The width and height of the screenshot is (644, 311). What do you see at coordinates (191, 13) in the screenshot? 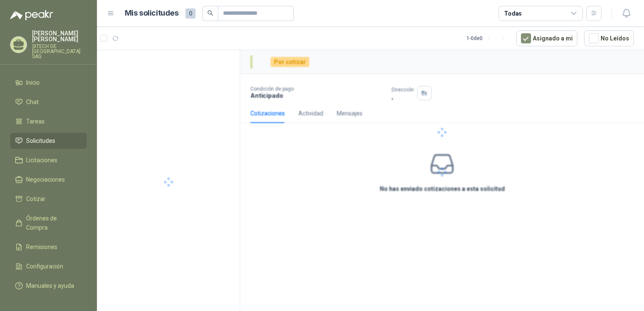
I see `span: 0` at bounding box center [191, 13].